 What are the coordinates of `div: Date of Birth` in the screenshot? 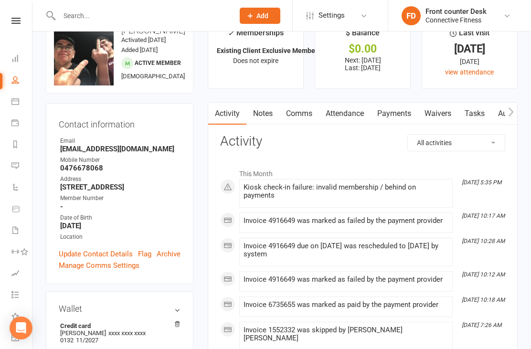 It's located at (120, 218).